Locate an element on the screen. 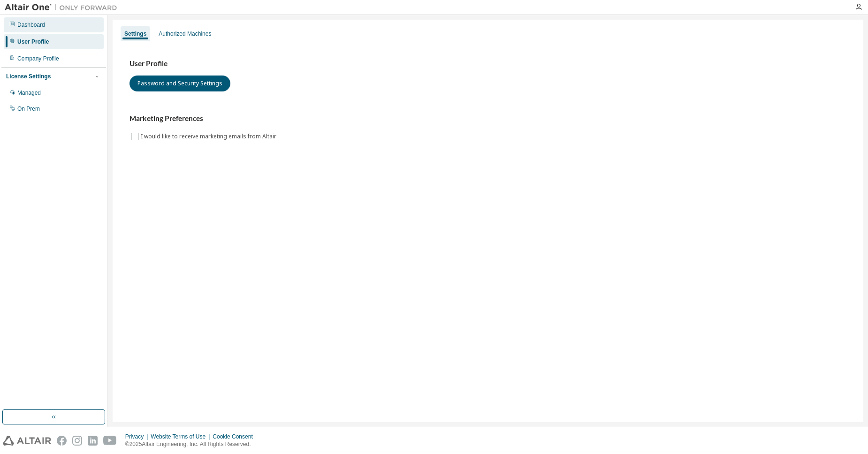 The image size is (868, 454). img: instagram.svg is located at coordinates (77, 440).